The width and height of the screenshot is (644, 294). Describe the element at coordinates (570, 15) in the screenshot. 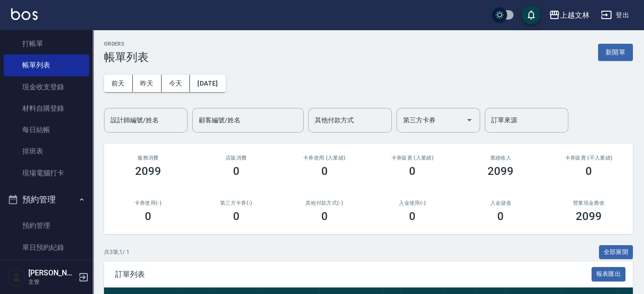

I see `button: 上越文林` at that location.